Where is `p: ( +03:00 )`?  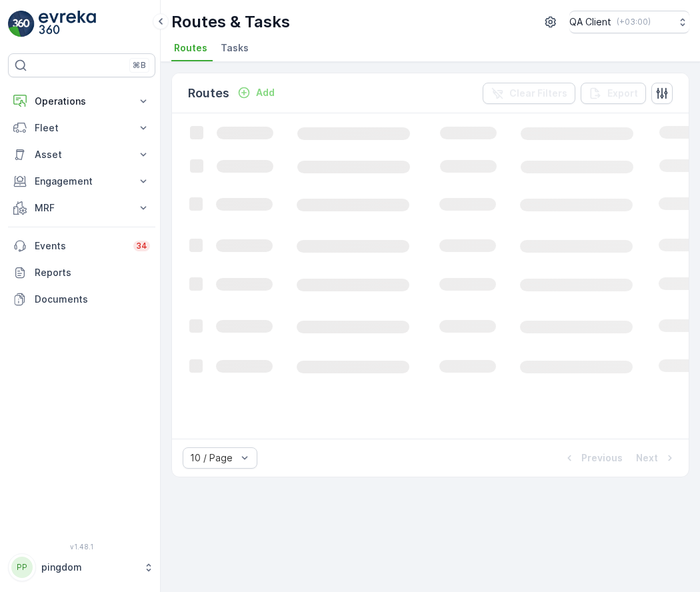
p: ( +03:00 ) is located at coordinates (633, 22).